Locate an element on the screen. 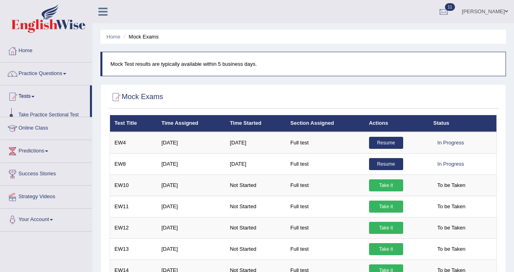 The height and width of the screenshot is (272, 514). a: Practice Questions is located at coordinates (46, 73).